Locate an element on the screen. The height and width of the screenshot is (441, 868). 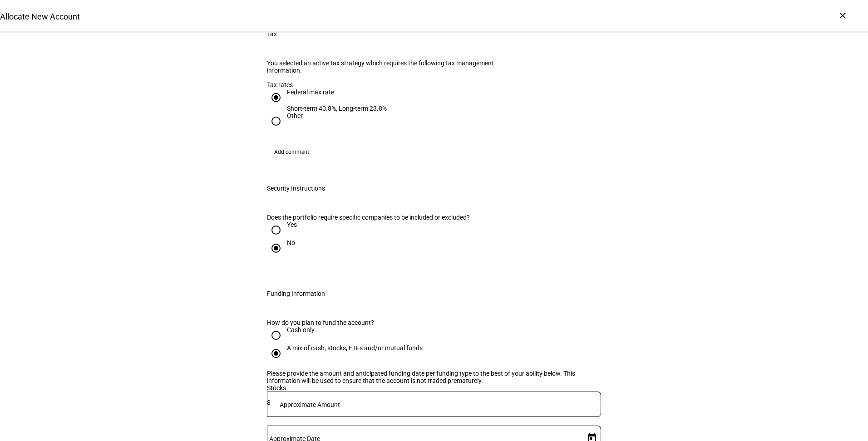
div: Short-term 40.8%, Long-term 23.8% is located at coordinates (337, 108).